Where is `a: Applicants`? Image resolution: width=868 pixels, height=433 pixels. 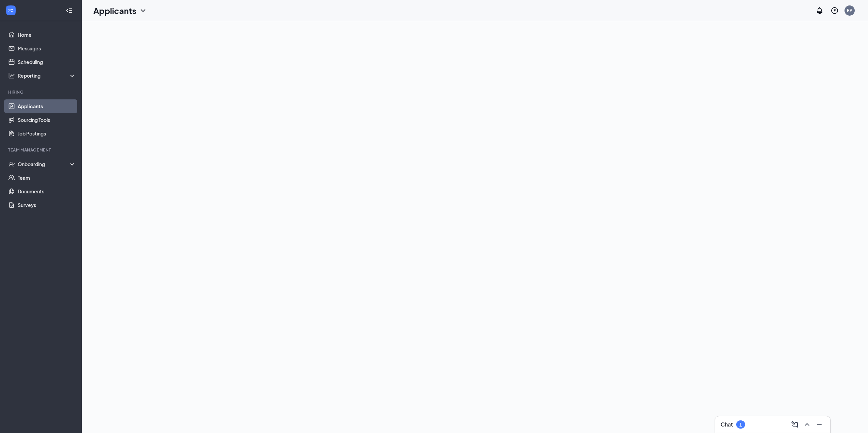 a: Applicants is located at coordinates (47, 106).